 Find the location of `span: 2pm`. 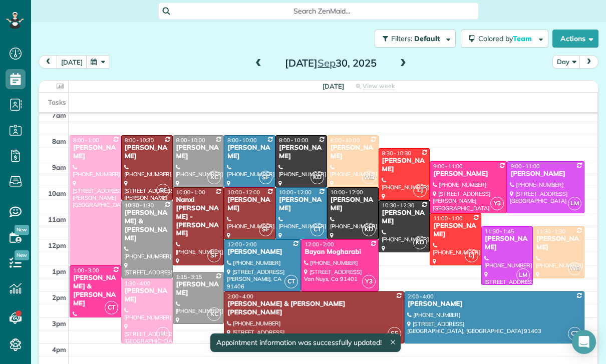

span: 2pm is located at coordinates (59, 297).